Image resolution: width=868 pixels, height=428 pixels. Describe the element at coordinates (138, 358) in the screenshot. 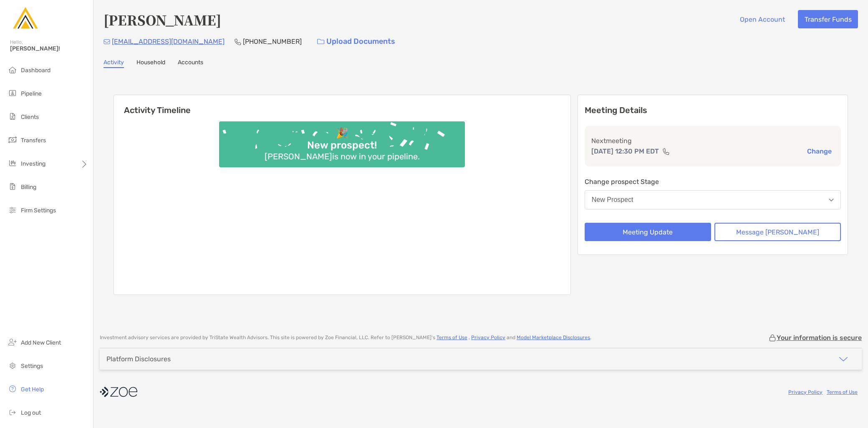

I see `div: Platform Disclosures` at that location.